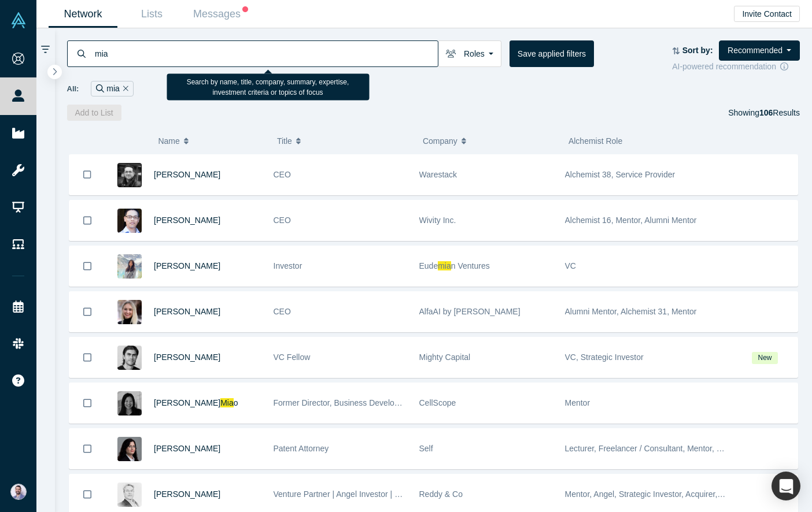 The height and width of the screenshot is (512, 812). What do you see at coordinates (426, 448) in the screenshot?
I see `span: Self` at bounding box center [426, 448].